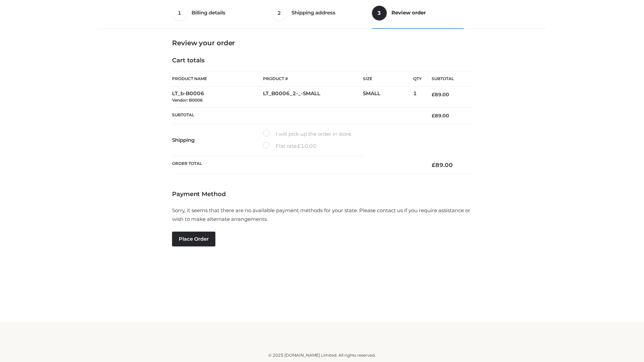 This screenshot has height=362, width=644. What do you see at coordinates (313, 79) in the screenshot?
I see `th: Product #` at bounding box center [313, 79].